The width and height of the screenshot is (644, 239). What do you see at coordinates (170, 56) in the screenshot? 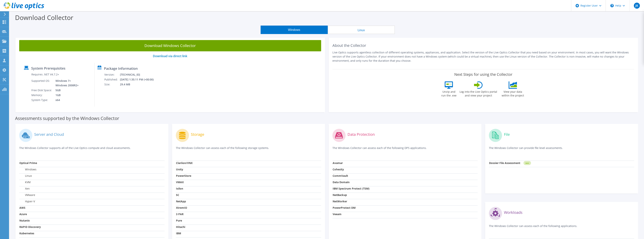
I see `a: Download via direct link` at bounding box center [170, 56].